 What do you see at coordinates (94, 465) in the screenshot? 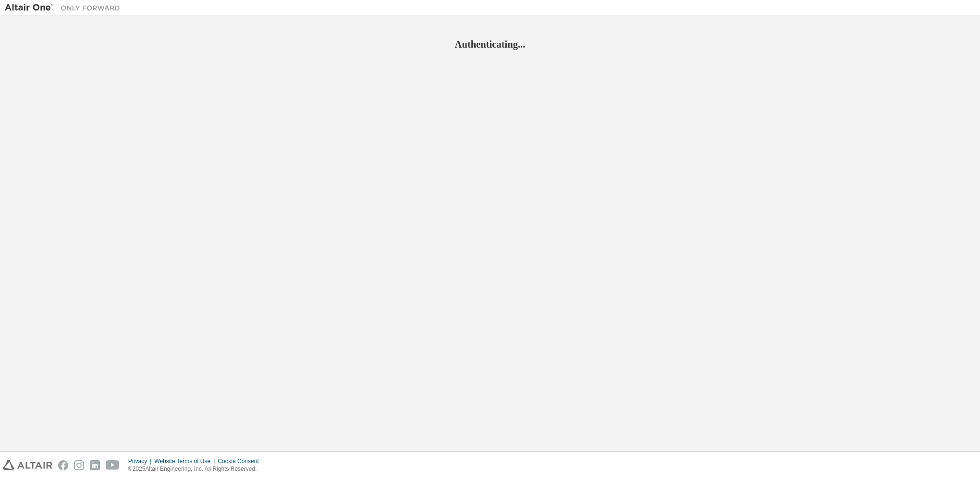
I see `img: linkedin.svg` at bounding box center [94, 465].